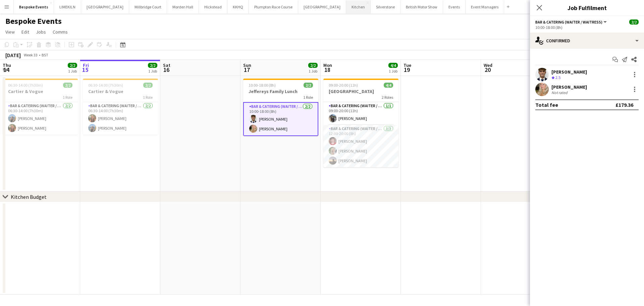 The width and height of the screenshot is (644, 306). Describe the element at coordinates (6, 69) in the screenshot. I see `span: 14` at that location.